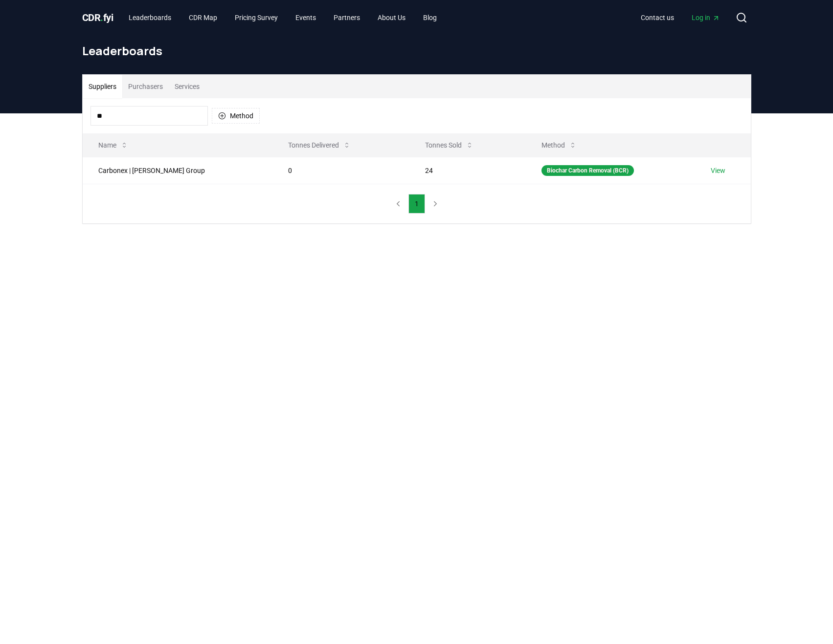 The width and height of the screenshot is (833, 644). What do you see at coordinates (718, 171) in the screenshot?
I see `a: View` at bounding box center [718, 171].